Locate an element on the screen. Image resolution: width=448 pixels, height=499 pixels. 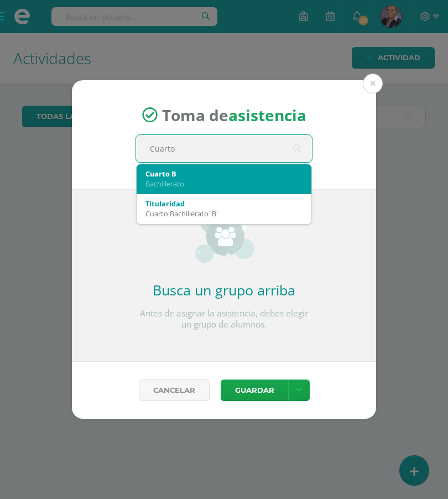
button: Guardar is located at coordinates (255, 390).